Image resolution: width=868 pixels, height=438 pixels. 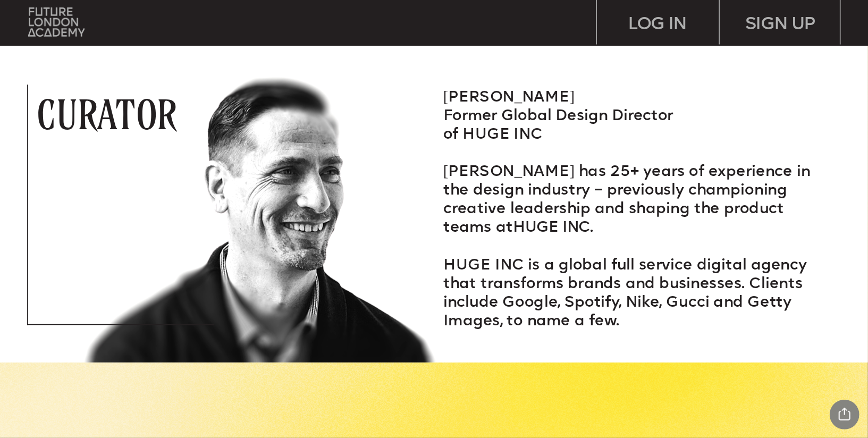 I want to click on span: HUGE INC, so click(x=551, y=228).